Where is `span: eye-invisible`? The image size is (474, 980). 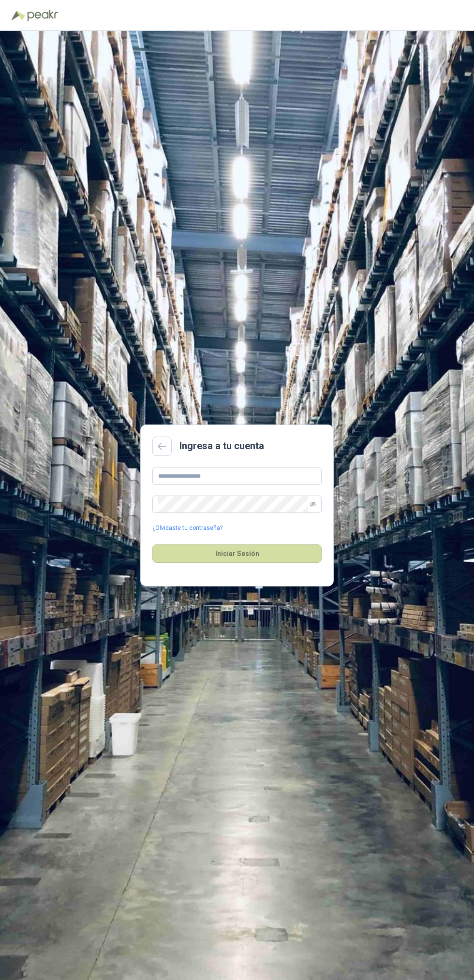
span: eye-invisible is located at coordinates (313, 505).